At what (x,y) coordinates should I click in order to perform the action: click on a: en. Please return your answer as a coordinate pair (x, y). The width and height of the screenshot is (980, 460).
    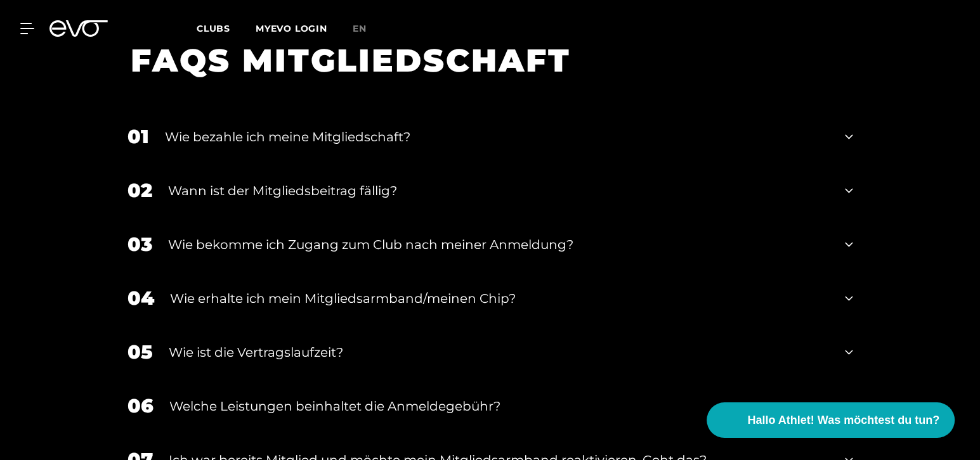
    Looking at the image, I should click on (367, 29).